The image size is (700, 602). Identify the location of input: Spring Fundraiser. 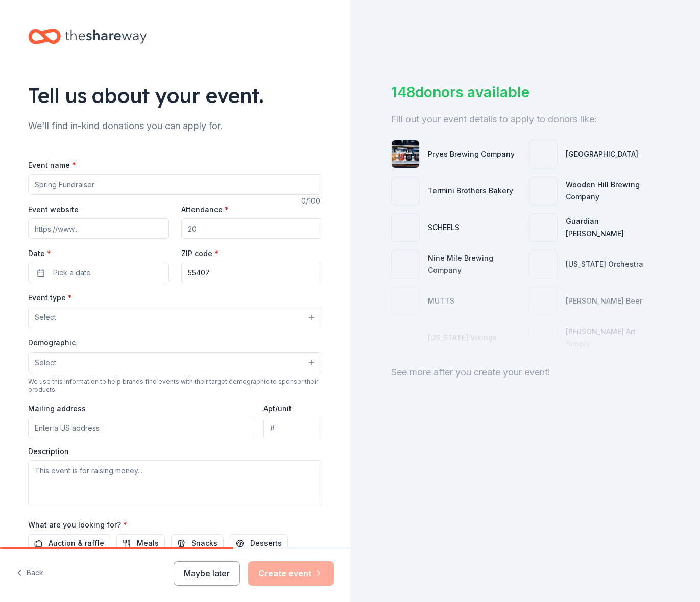
(175, 185).